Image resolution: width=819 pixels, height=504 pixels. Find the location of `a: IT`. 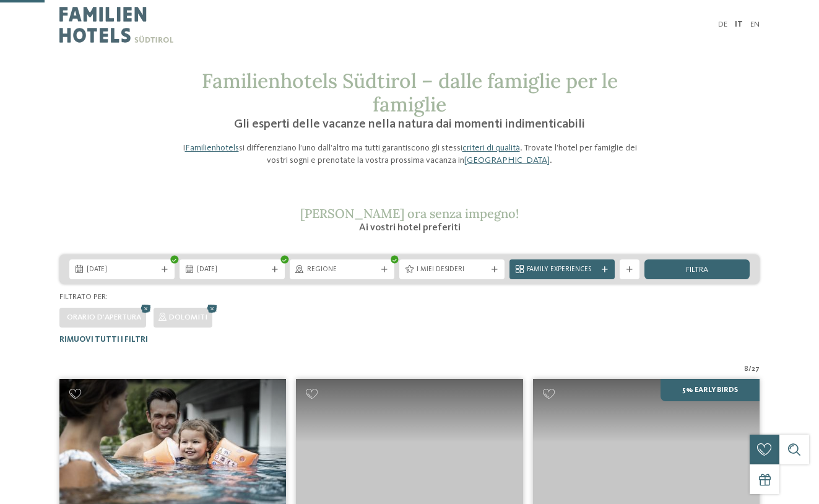

a: IT is located at coordinates (738, 24).